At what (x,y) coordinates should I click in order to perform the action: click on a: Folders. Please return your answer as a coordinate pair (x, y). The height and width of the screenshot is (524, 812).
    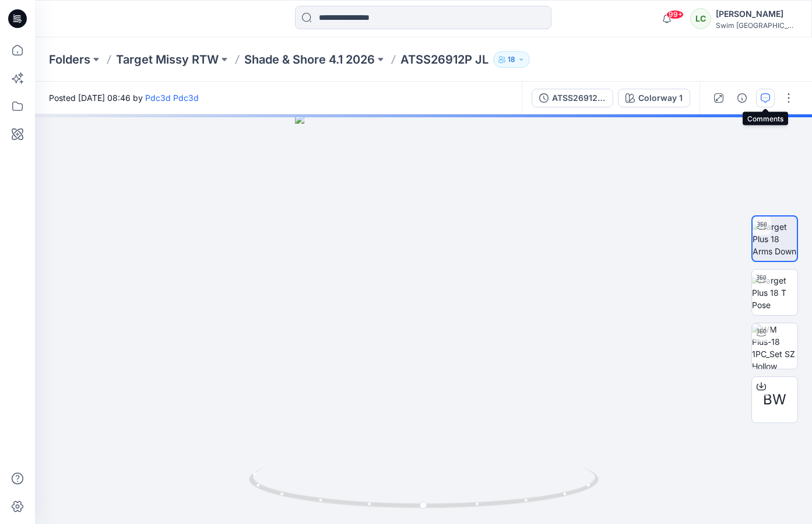
    Looking at the image, I should click on (69, 59).